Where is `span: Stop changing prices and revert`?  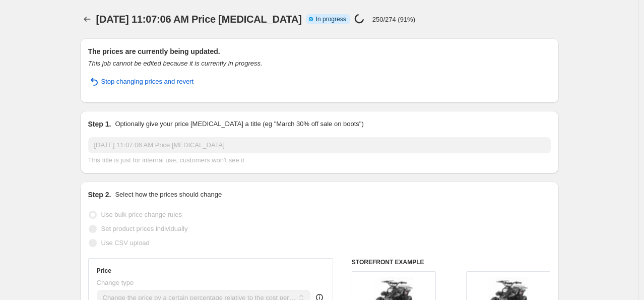 span: Stop changing prices and revert is located at coordinates (148, 82).